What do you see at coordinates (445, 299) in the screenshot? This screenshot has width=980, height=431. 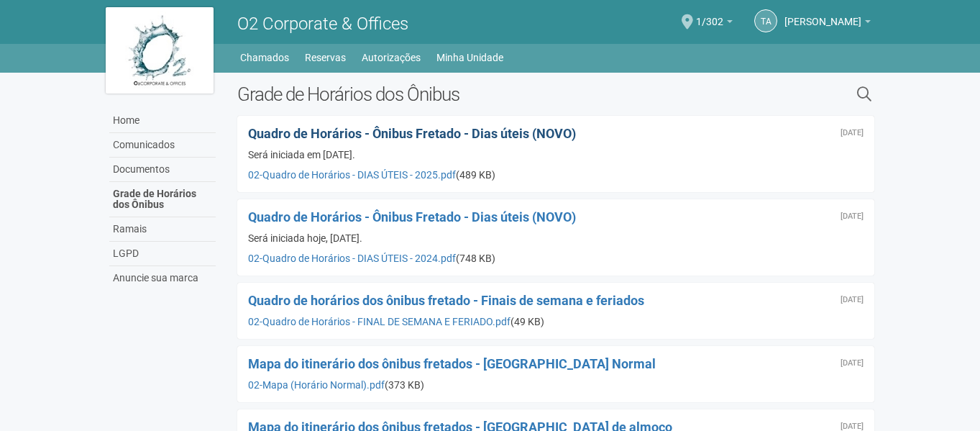 I see `a: Quadro de horários dos ônibus fretado - Finais de semana e feriados` at bounding box center [445, 299].